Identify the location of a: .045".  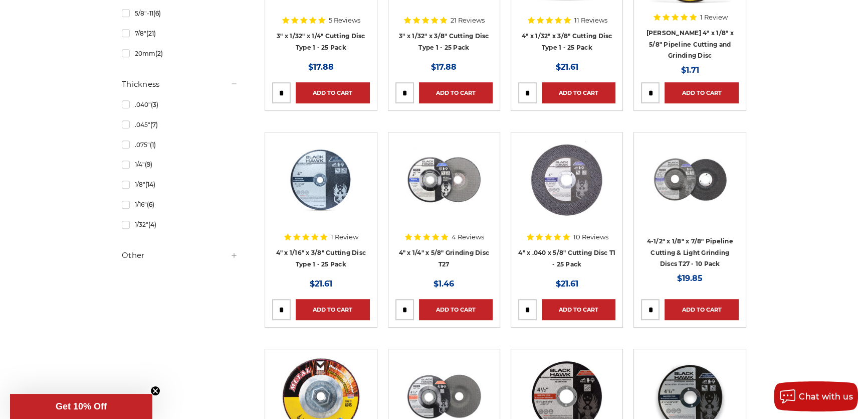
(180, 124).